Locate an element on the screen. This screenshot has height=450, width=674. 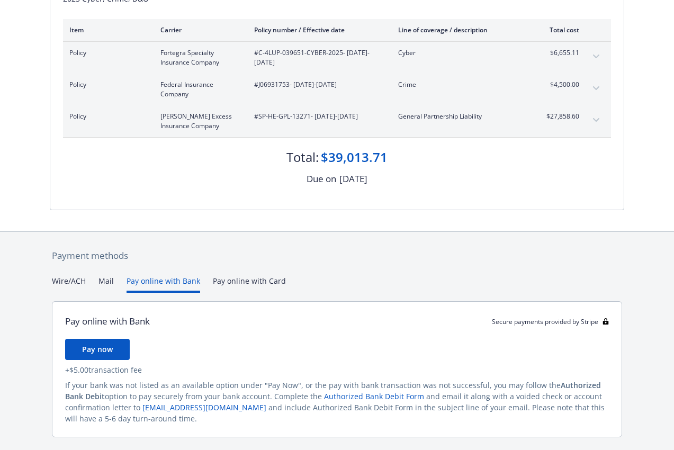
div: Line of coverage / description is located at coordinates (460, 30).